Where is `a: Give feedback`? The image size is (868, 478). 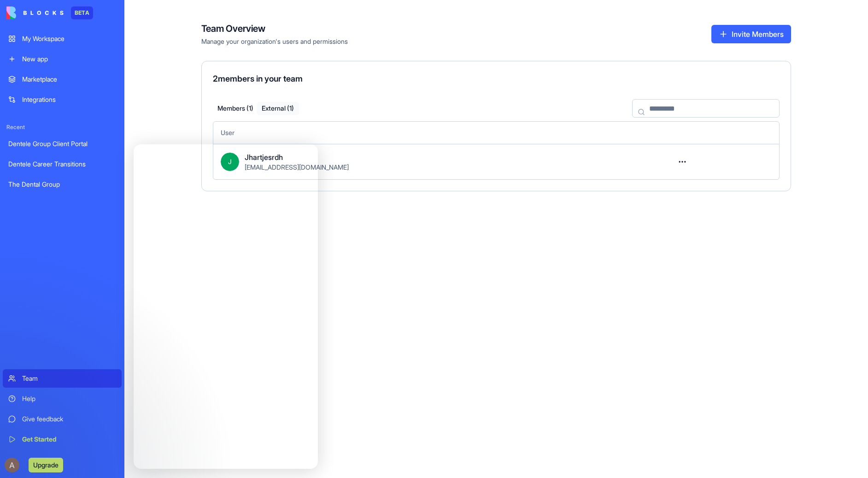
a: Give feedback is located at coordinates (62, 419).